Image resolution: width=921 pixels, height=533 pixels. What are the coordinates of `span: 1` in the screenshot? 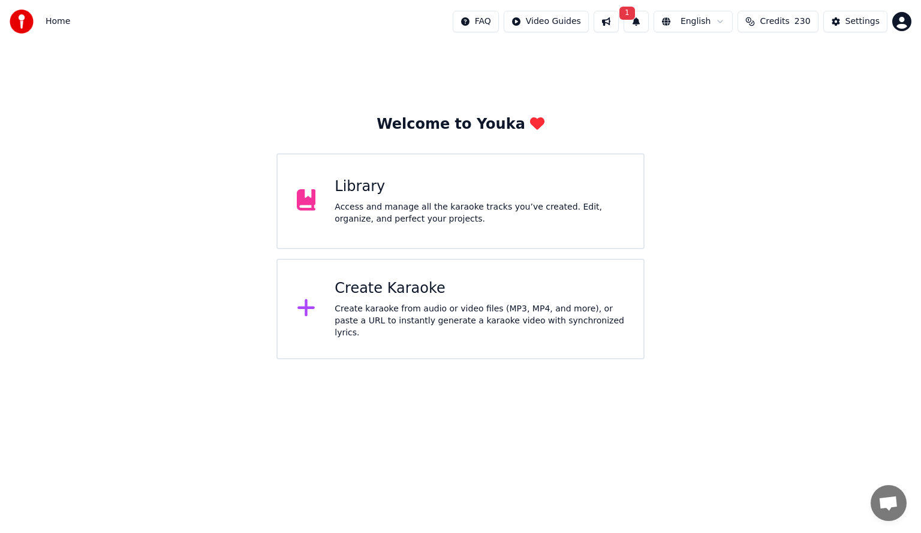 It's located at (627, 13).